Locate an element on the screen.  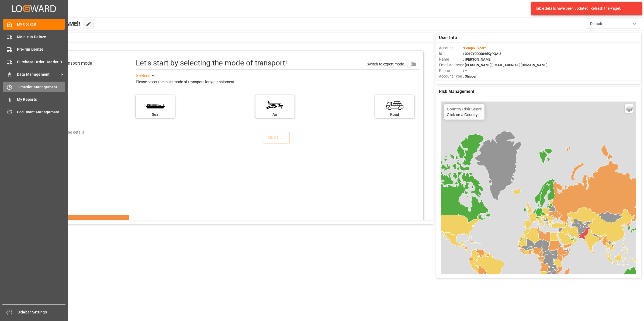
span: Email Address is located at coordinates (451, 65).